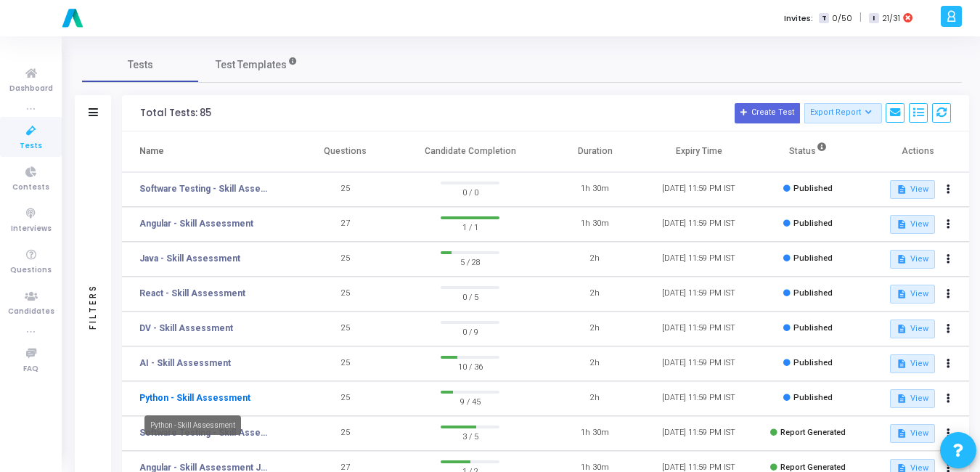  Describe the element at coordinates (32, 312) in the screenshot. I see `span: Candidates` at that location.